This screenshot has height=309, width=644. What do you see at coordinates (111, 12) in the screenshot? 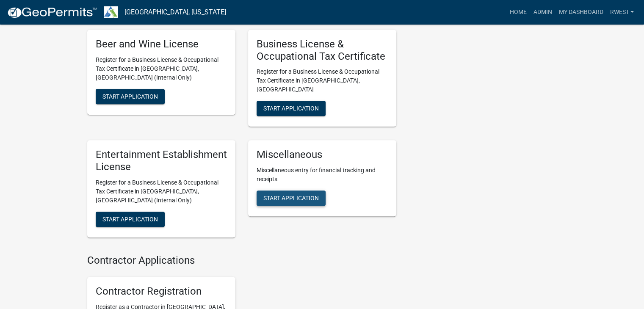
I see `img: Troup County, Georgia` at bounding box center [111, 12].